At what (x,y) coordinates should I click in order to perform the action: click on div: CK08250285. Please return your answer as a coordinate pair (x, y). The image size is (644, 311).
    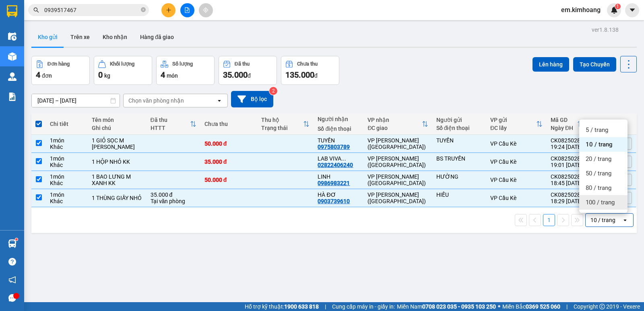
    Looking at the image, I should click on (567, 159).